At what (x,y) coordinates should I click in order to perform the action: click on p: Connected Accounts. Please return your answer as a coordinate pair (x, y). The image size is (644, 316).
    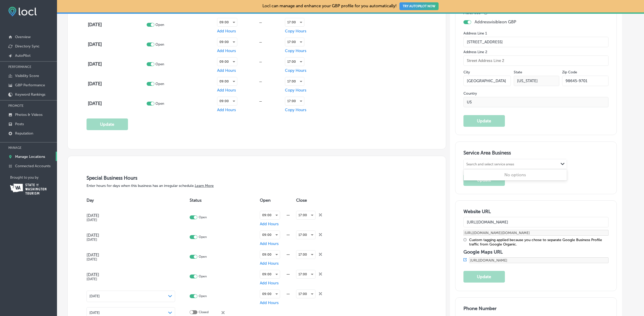
    Looking at the image, I should click on (33, 166).